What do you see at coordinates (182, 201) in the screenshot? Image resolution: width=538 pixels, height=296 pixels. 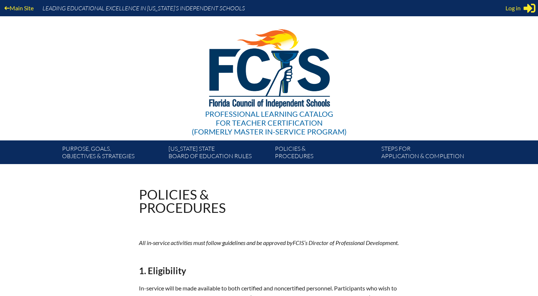 I see `h1: Policies & Procedures` at bounding box center [182, 201].